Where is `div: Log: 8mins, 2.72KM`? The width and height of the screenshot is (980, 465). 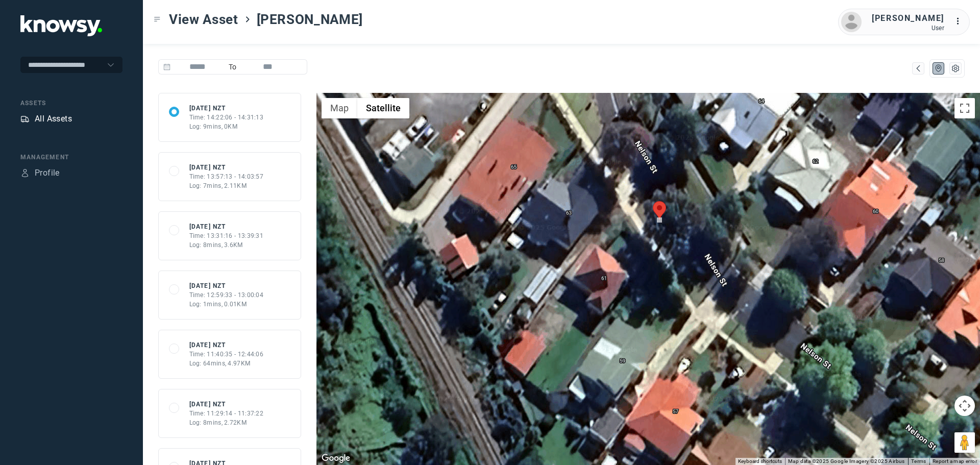
div: Log: 8mins, 2.72KM is located at coordinates (226, 423).